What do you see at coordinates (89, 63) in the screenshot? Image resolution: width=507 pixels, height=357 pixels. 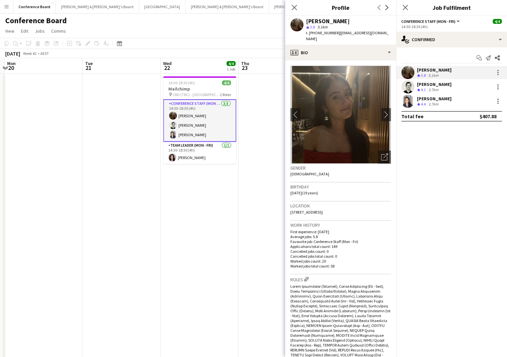 I see `span: Tue` at bounding box center [89, 63].